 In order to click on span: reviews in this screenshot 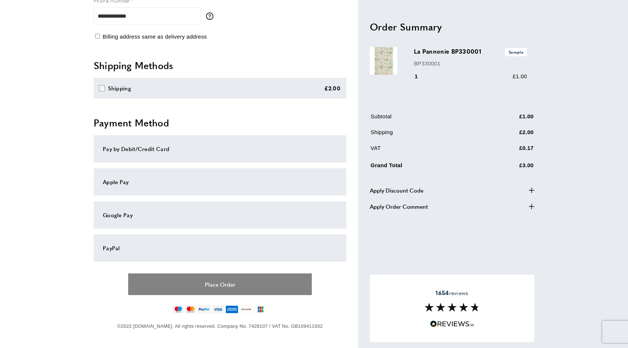, I will do `click(452, 293)`.